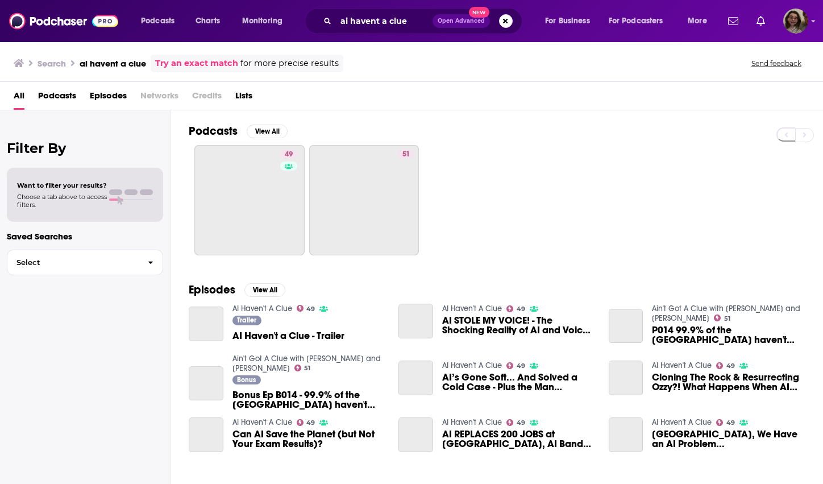 The width and height of the screenshot is (823, 484). What do you see at coordinates (207, 21) in the screenshot?
I see `a: Charts` at bounding box center [207, 21].